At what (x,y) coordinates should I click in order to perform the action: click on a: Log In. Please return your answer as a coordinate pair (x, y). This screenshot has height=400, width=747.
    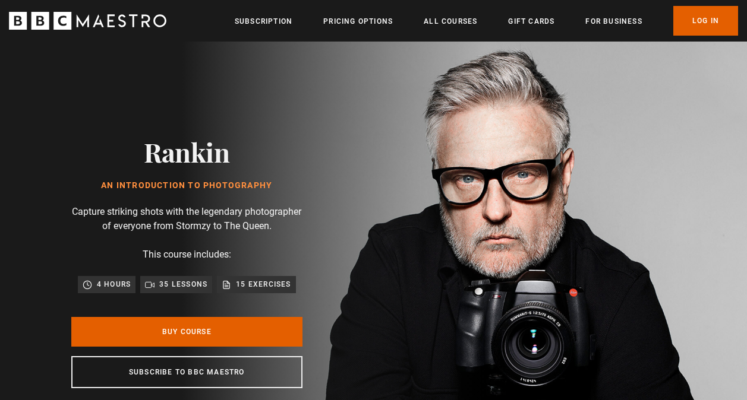
    Looking at the image, I should click on (705, 21).